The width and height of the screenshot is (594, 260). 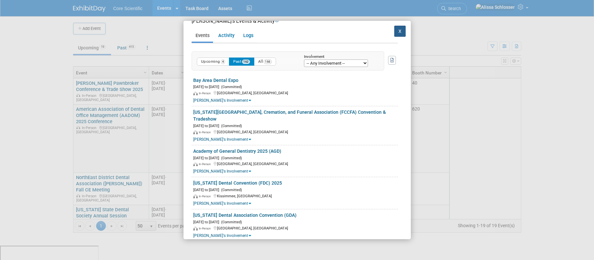 What do you see at coordinates (248, 36) in the screenshot?
I see `a: Logs` at bounding box center [248, 36].